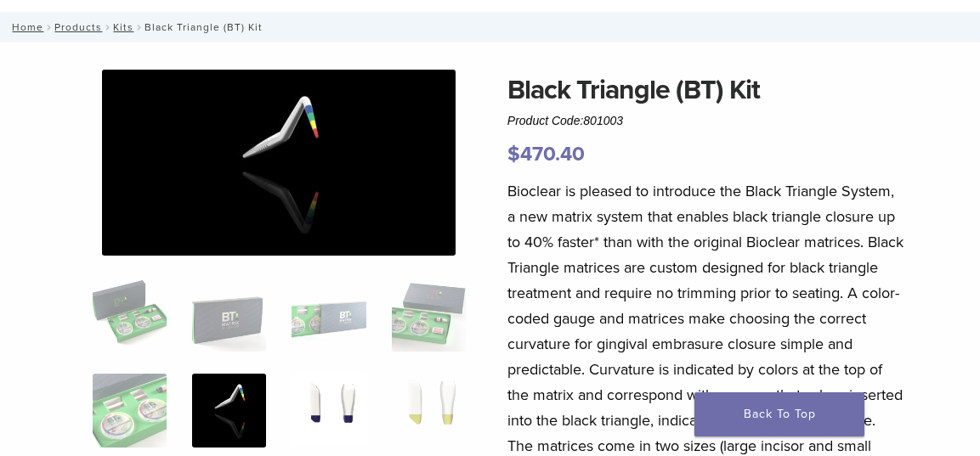  I want to click on img: Black Triangle (BT) Kit - Image 4, so click(428, 314).